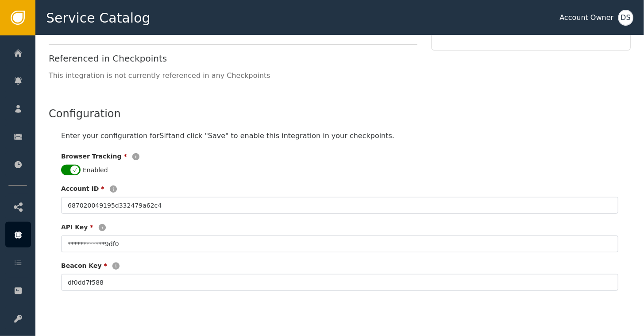 This screenshot has width=644, height=336. What do you see at coordinates (83, 189) in the screenshot?
I see `label: Account ID` at bounding box center [83, 189].